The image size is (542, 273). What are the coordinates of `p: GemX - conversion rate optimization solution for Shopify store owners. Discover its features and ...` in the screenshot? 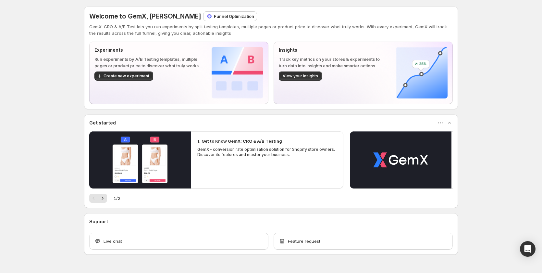 It's located at (267, 152).